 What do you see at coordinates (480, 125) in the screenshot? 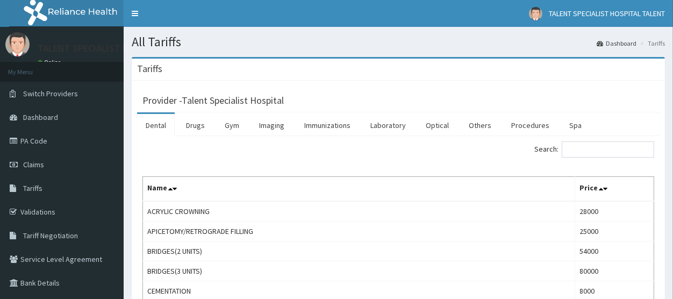
I see `a: Others` at bounding box center [480, 125].